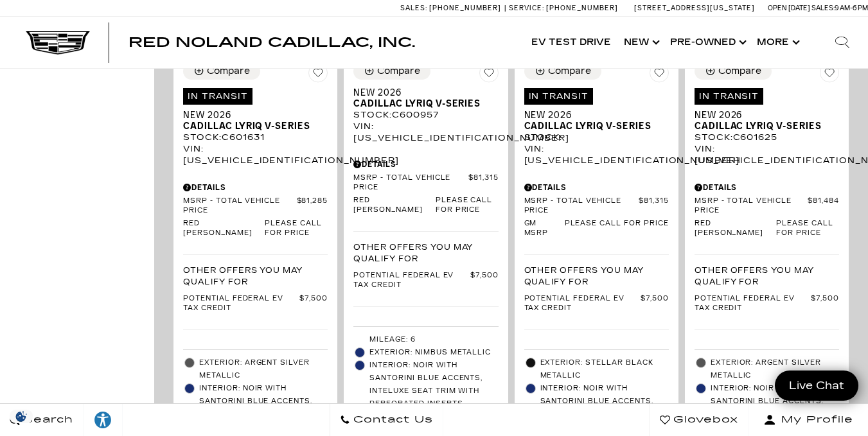 This screenshot has height=436, width=868. What do you see at coordinates (255, 206) in the screenshot?
I see `a: MSRP - Total Vehicle Price $81,285` at bounding box center [255, 206].